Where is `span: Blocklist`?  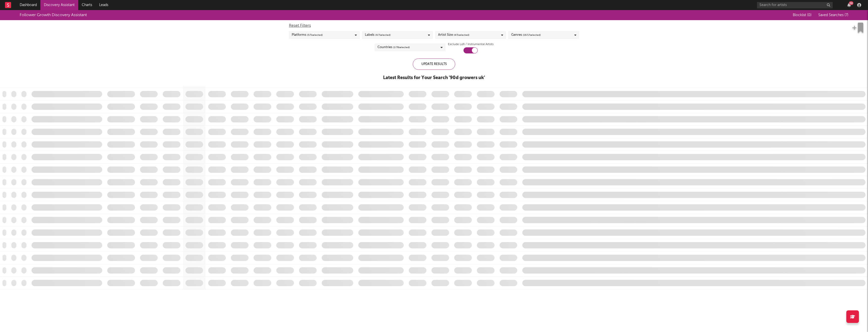
span: Blocklist is located at coordinates (802, 15).